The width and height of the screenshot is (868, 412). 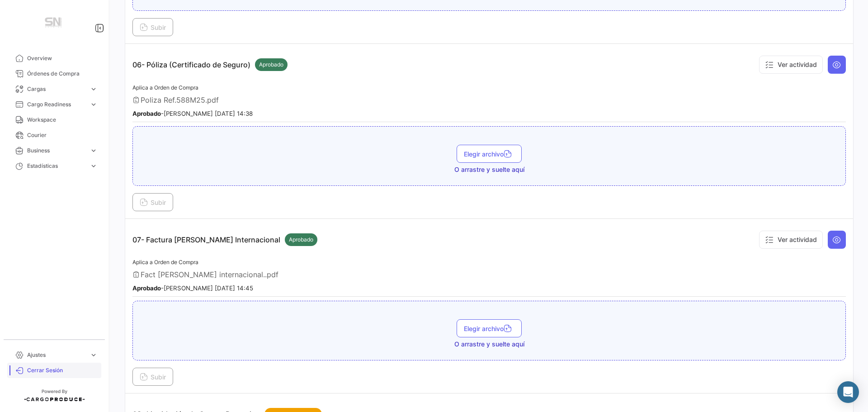 I want to click on span: Courier, so click(x=63, y=135).